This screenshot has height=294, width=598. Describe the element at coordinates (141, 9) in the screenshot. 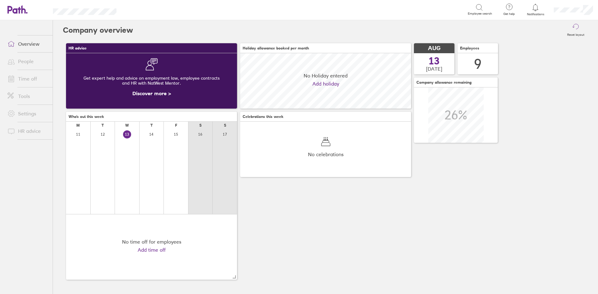

I see `div: Search` at that location.